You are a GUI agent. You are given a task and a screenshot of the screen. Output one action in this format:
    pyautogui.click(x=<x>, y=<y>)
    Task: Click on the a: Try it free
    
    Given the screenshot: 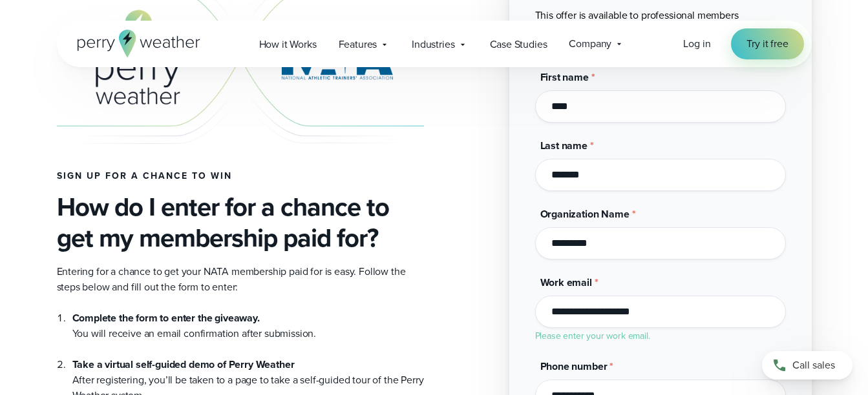 What is the action you would take?
    pyautogui.click(x=767, y=44)
    